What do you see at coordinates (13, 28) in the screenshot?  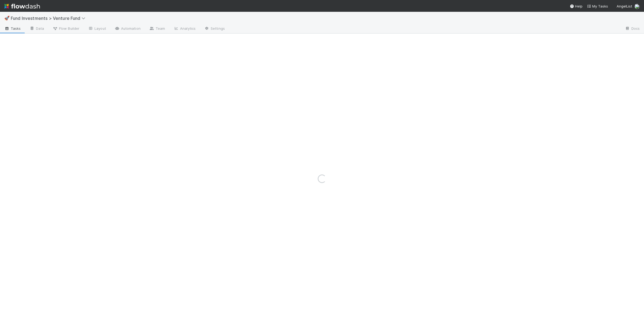 I see `span: Tasks` at bounding box center [13, 28].